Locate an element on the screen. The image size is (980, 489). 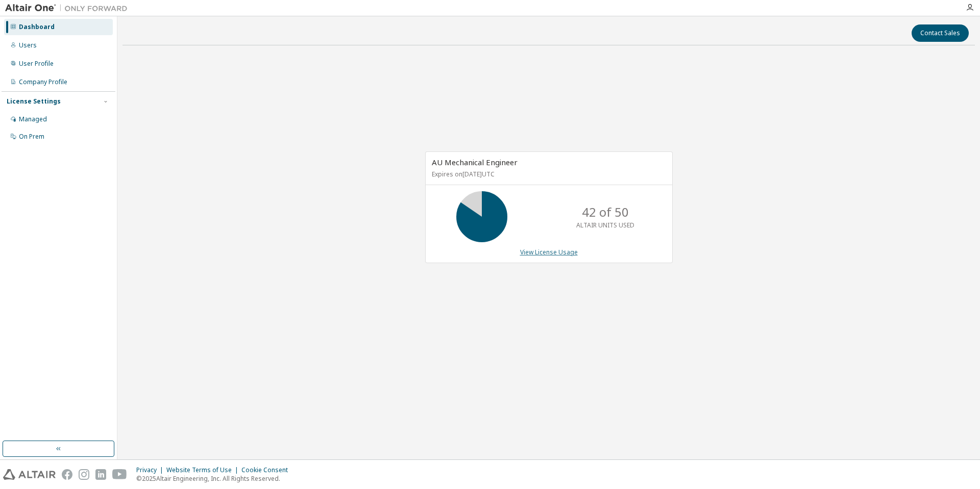
div: Users is located at coordinates (28, 46).